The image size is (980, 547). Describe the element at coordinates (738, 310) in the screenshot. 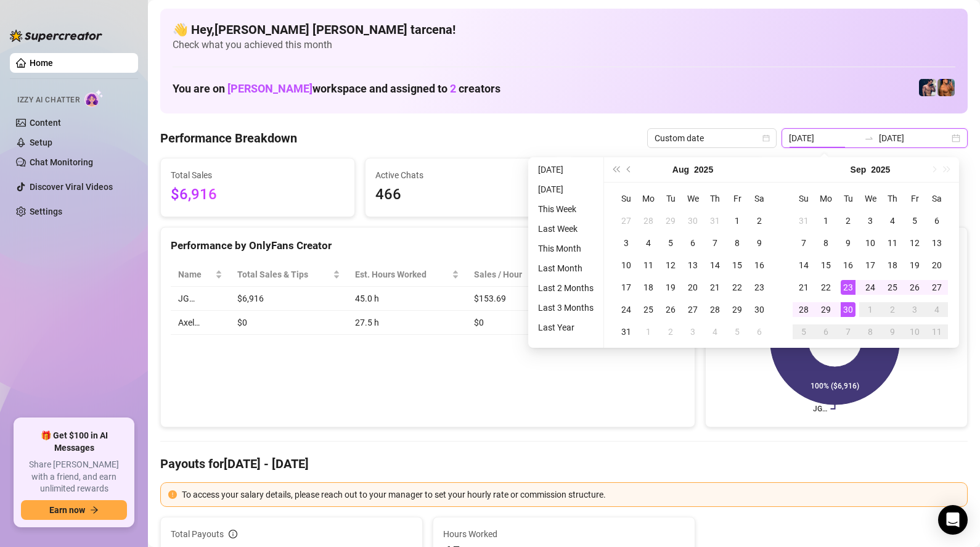

I see `td: 2025-08-29` at that location.